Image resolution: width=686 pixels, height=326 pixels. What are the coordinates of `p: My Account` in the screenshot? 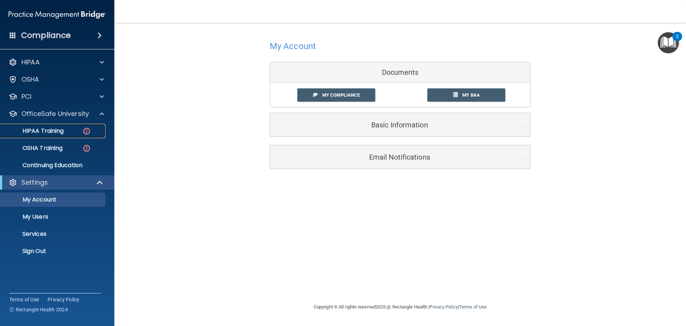 It's located at (53, 199).